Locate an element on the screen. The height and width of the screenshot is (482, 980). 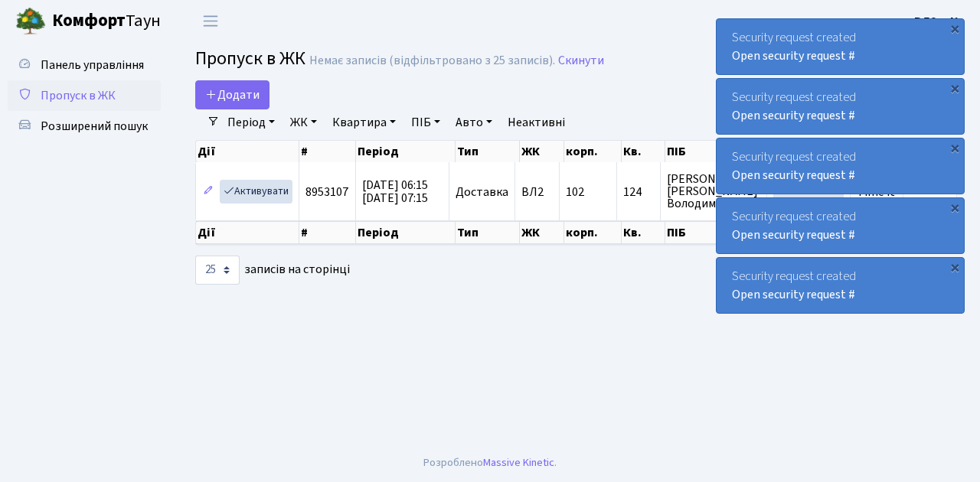
a: Квартира is located at coordinates (363, 122).